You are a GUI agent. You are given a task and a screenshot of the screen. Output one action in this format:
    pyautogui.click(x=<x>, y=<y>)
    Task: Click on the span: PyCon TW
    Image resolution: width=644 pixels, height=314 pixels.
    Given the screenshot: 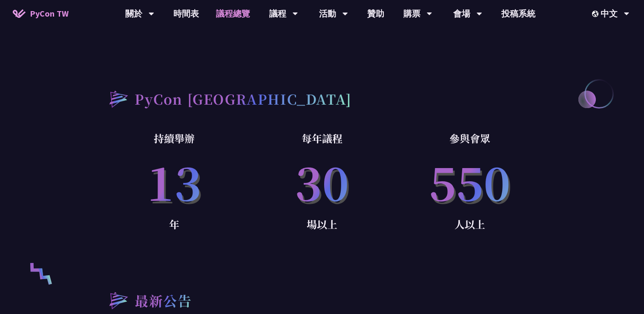 What is the action you would take?
    pyautogui.click(x=49, y=13)
    